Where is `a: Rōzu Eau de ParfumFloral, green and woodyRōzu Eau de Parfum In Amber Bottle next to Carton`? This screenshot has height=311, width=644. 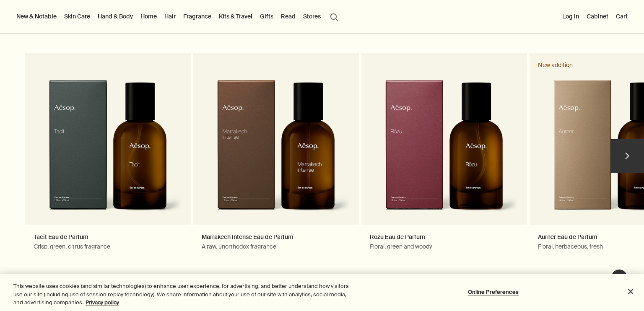
a: Rōzu Eau de ParfumFloral, green and woodyRōzu Eau de Parfum In Amber Bottle next to Carton is located at coordinates (444, 160).